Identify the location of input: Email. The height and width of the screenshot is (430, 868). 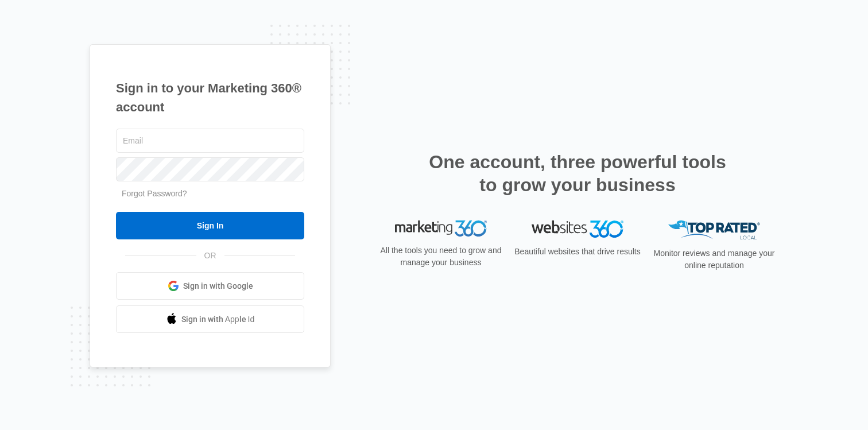
(210, 140).